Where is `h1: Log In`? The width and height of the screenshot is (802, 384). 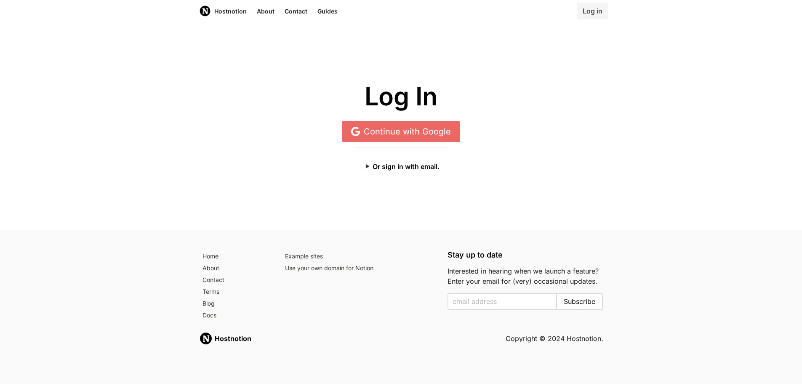 h1: Log In is located at coordinates (401, 96).